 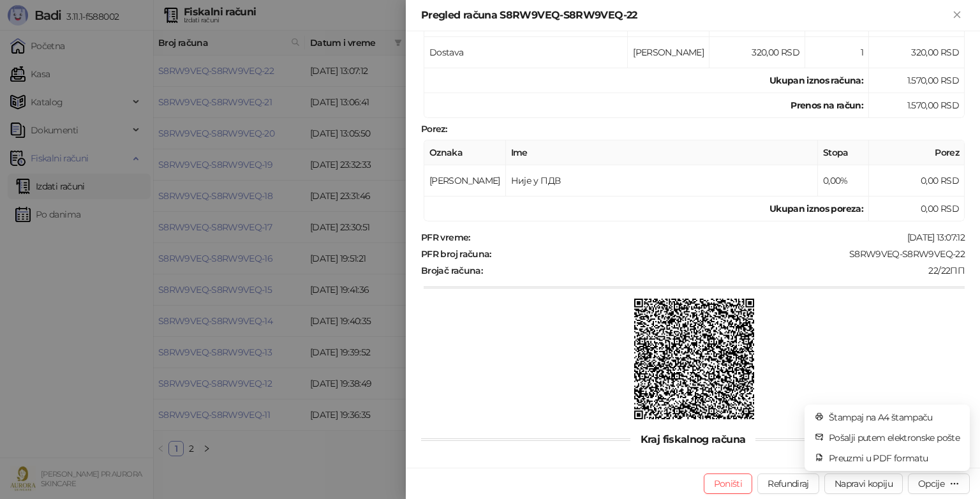 I want to click on td: 1, so click(x=838, y=53).